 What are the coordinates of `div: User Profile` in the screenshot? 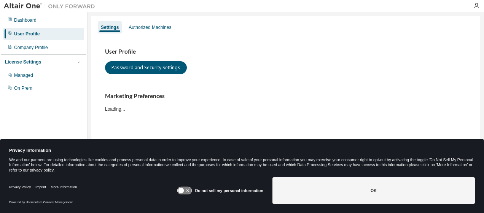 It's located at (27, 34).